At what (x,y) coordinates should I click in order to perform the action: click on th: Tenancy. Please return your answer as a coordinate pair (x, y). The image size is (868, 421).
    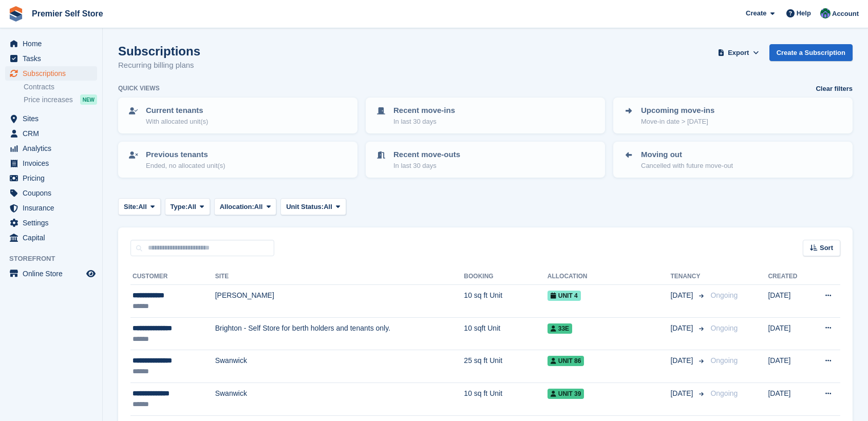
    Looking at the image, I should click on (688, 277).